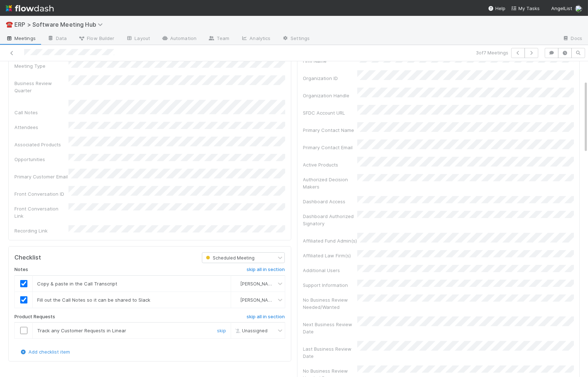  What do you see at coordinates (41, 231) in the screenshot?
I see `div: Recording Link` at bounding box center [41, 231].